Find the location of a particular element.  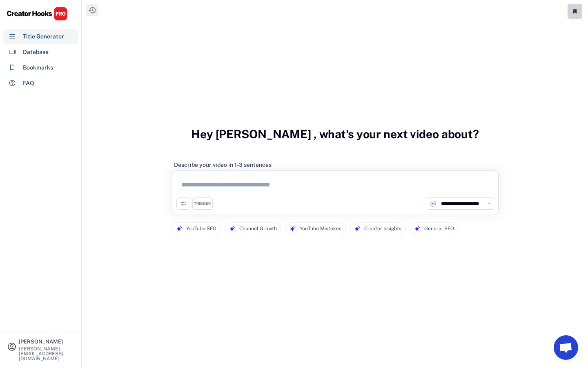

div: Creator Insights is located at coordinates (383, 229).